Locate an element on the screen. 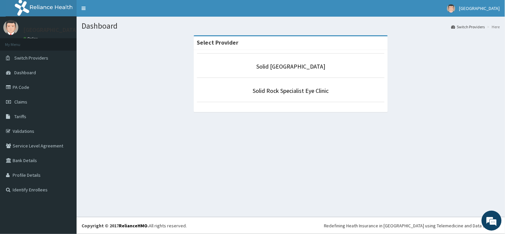 The image size is (505, 234). strong: Select Provider is located at coordinates (218, 42).